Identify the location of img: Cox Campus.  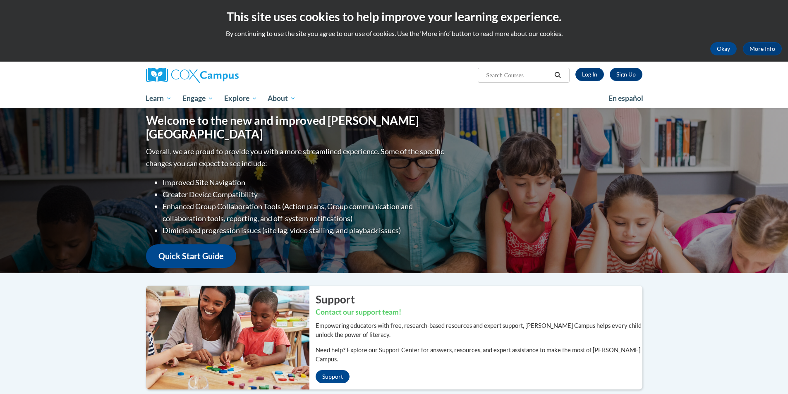
(192, 75).